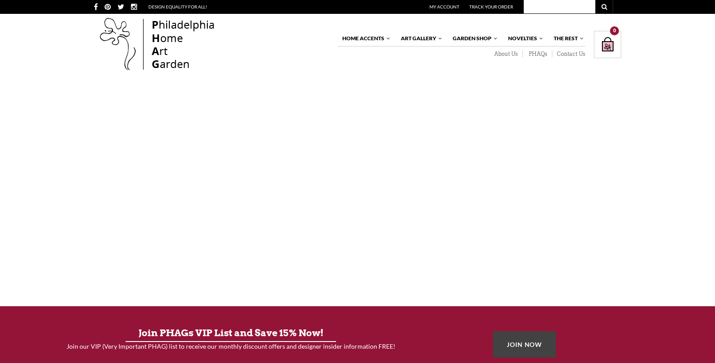  What do you see at coordinates (567, 38) in the screenshot?
I see `a: The Rest` at bounding box center [567, 38].